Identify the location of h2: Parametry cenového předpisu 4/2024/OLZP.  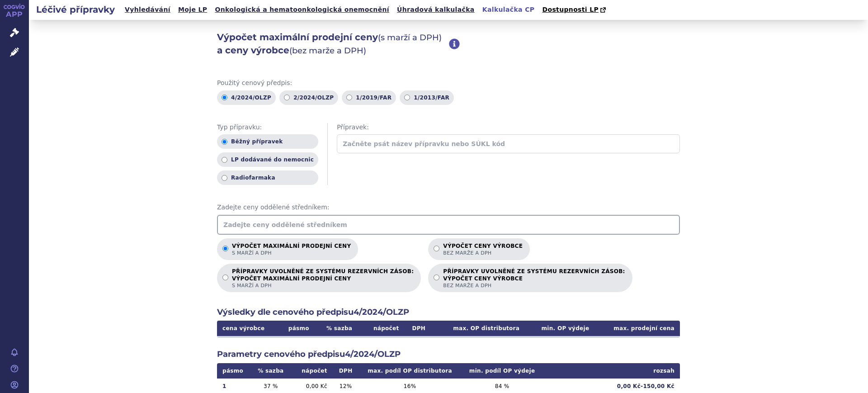
(448, 354).